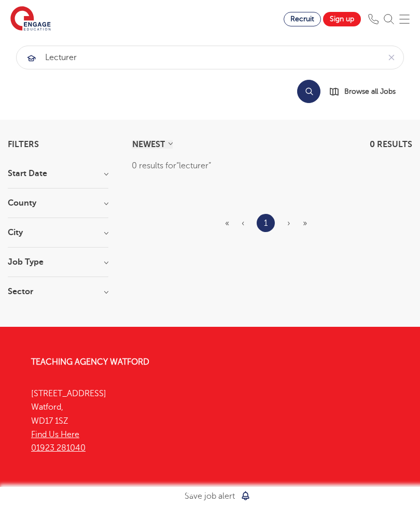 The image size is (420, 506). I want to click on img: Mobile Menu, so click(404, 20).